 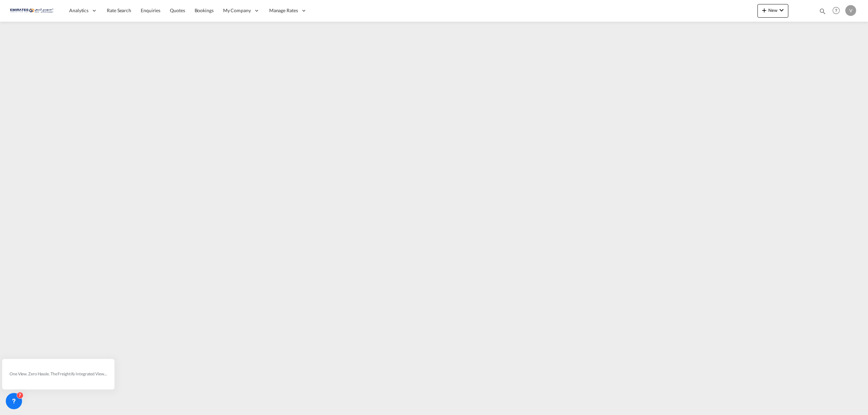 What do you see at coordinates (119, 10) in the screenshot?
I see `span: Rate Search` at bounding box center [119, 10].